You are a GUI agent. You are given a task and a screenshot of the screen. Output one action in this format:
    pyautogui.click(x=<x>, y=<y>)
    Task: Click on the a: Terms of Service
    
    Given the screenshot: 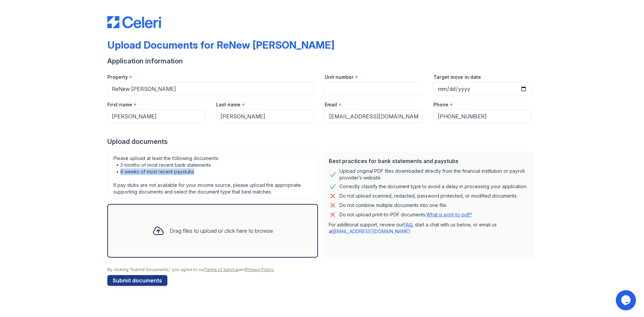 What is the action you would take?
    pyautogui.click(x=221, y=269)
    